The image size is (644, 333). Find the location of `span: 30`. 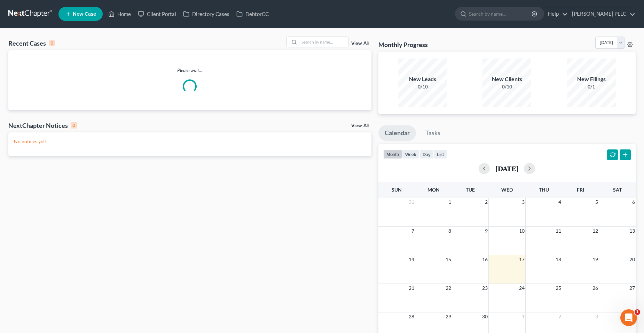

span: 30 is located at coordinates (485, 317).